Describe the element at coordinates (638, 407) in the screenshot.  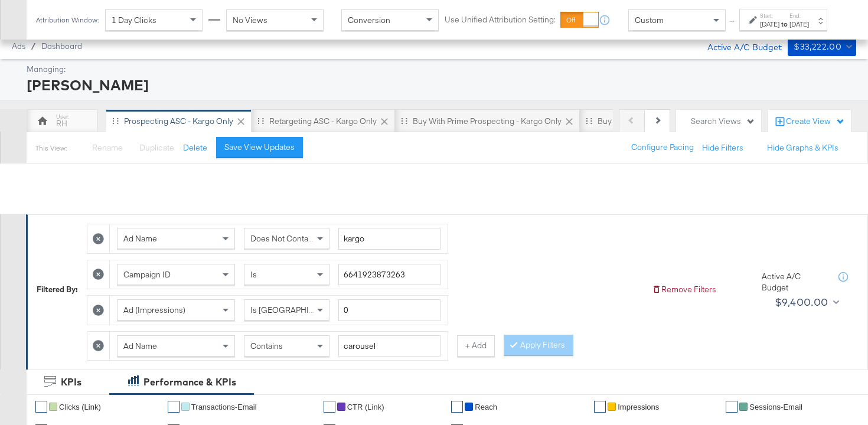
I see `span: Impressions` at that location.